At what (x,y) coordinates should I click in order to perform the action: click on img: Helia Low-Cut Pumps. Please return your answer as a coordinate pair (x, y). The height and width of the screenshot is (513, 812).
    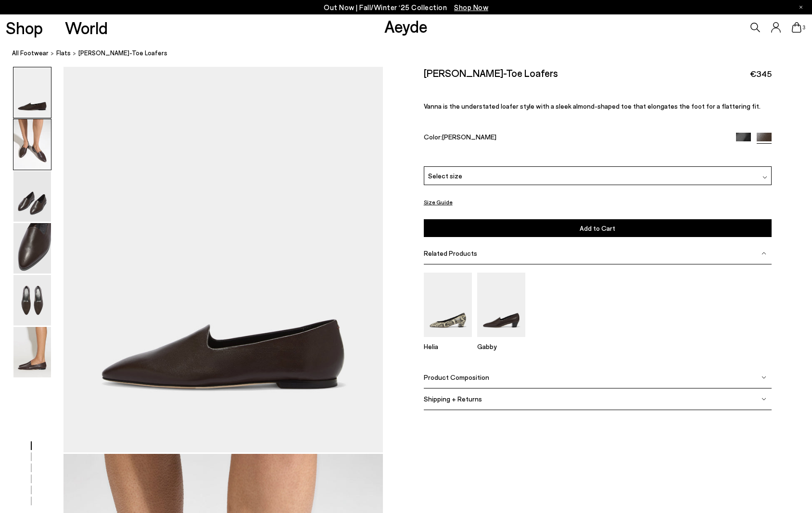
    Looking at the image, I should click on (448, 304).